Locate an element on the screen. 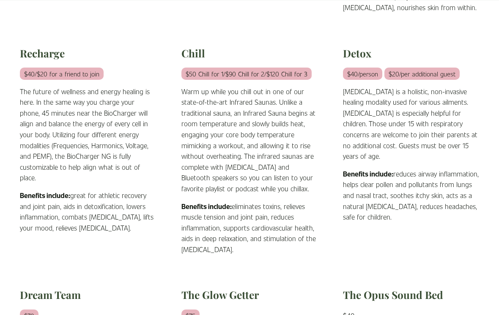  em: $50 Chill for 1/$90 Chill for 2/$120 Chill for 3 is located at coordinates (246, 74).